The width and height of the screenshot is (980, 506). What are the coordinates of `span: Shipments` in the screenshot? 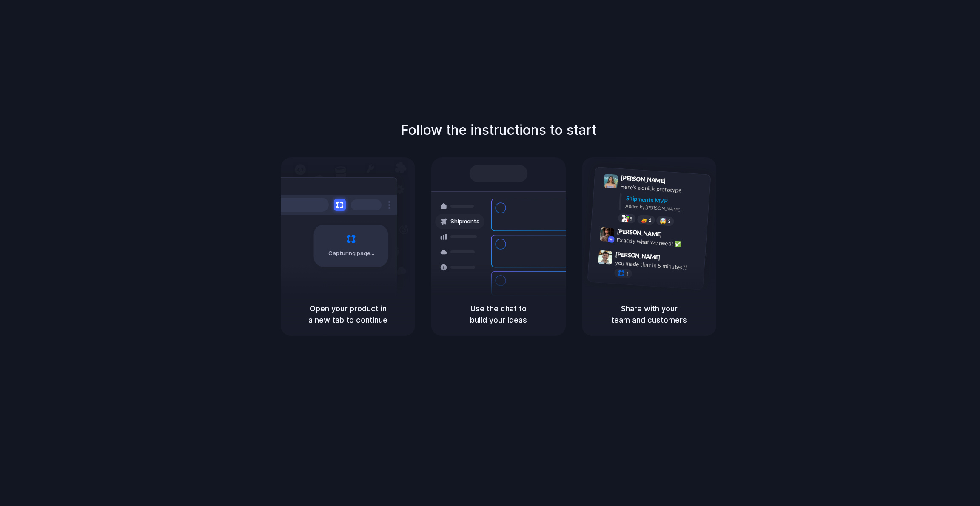 It's located at (465, 222).